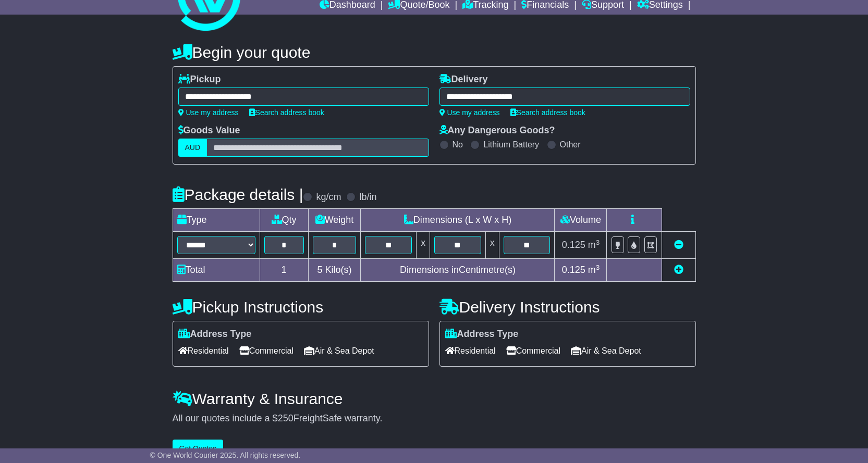 This screenshot has width=868, height=463. I want to click on td: Weight, so click(334, 220).